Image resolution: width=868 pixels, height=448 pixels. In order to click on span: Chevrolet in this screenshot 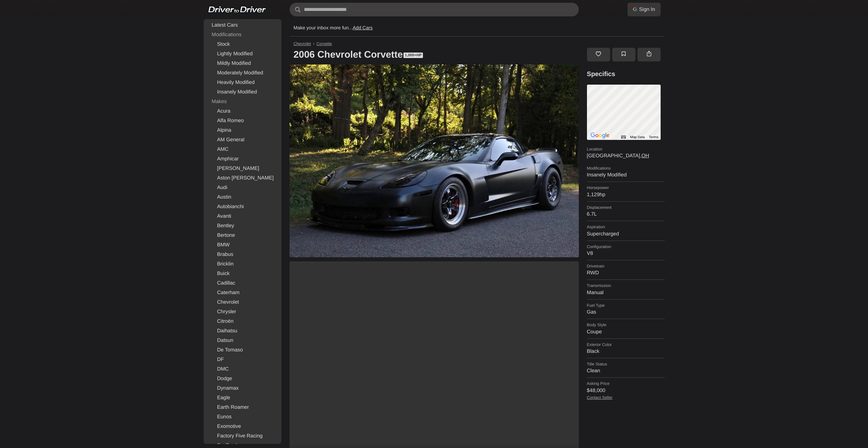, I will do `click(302, 43)`.